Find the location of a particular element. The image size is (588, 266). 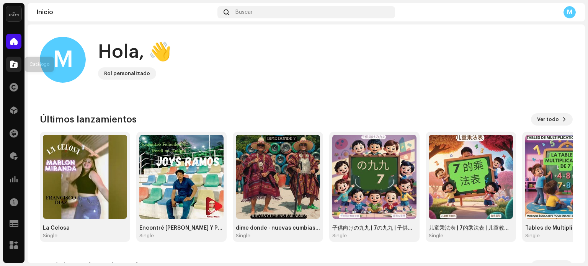

div: Rol personalizado is located at coordinates (127, 73).